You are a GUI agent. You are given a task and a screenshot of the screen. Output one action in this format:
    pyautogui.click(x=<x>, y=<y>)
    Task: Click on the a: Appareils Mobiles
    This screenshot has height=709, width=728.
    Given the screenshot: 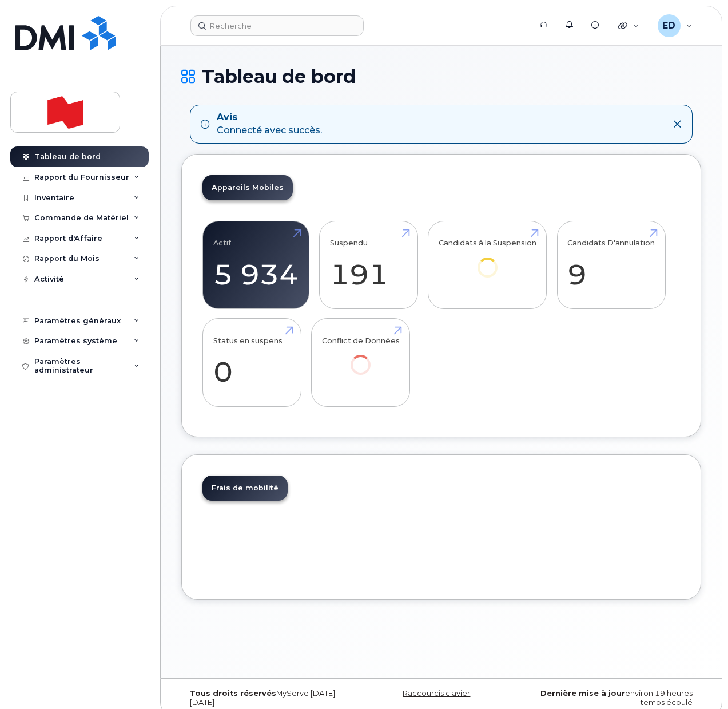 What is the action you would take?
    pyautogui.click(x=247, y=188)
    